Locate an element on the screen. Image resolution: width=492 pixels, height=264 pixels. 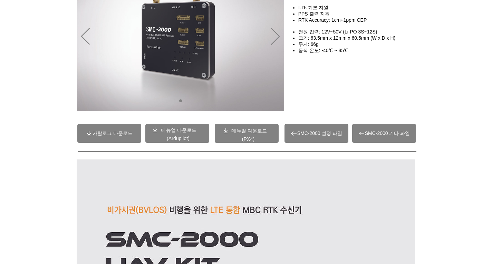
button: 이전 is located at coordinates (85, 37).